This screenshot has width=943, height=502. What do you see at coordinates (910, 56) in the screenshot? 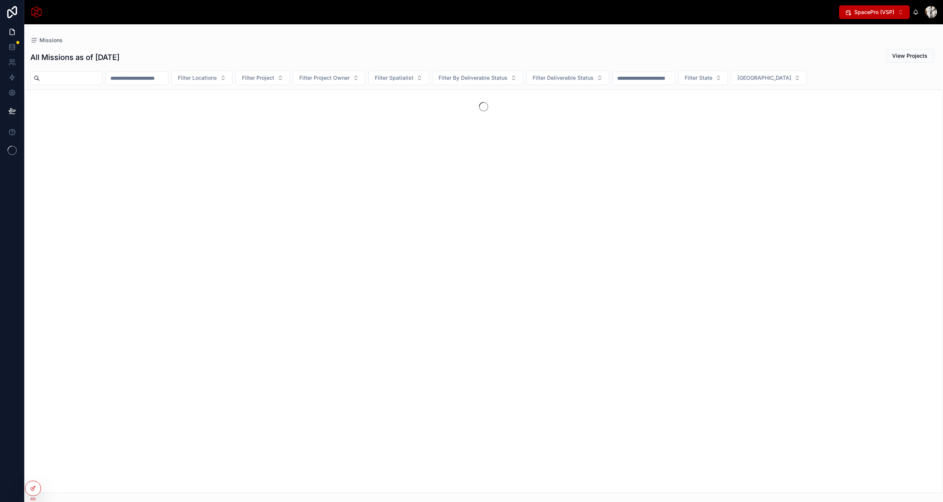
I see `span: View Projects` at bounding box center [910, 56].